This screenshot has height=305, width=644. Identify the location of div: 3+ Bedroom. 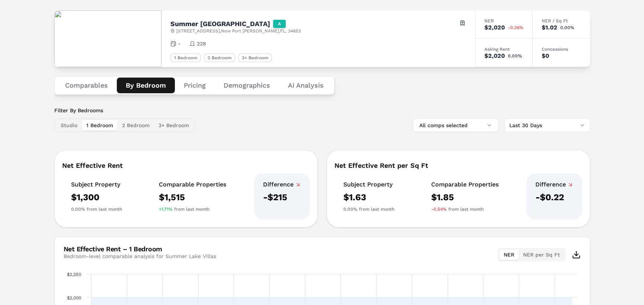
(255, 57).